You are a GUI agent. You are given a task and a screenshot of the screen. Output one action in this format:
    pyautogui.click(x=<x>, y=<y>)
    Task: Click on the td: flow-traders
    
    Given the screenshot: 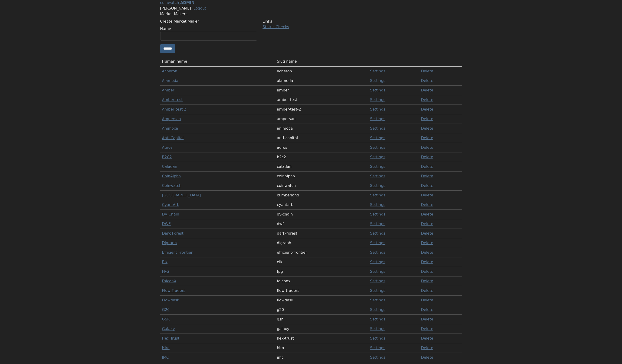 What is the action you would take?
    pyautogui.click(x=322, y=291)
    